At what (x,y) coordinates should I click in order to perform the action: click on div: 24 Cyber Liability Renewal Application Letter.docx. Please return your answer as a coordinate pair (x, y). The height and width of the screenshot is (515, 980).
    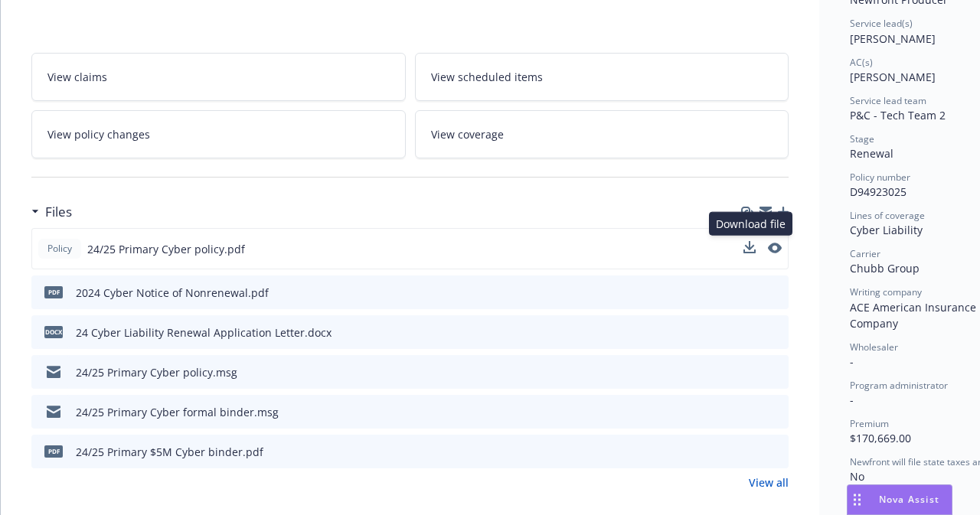
    Looking at the image, I should click on (204, 332).